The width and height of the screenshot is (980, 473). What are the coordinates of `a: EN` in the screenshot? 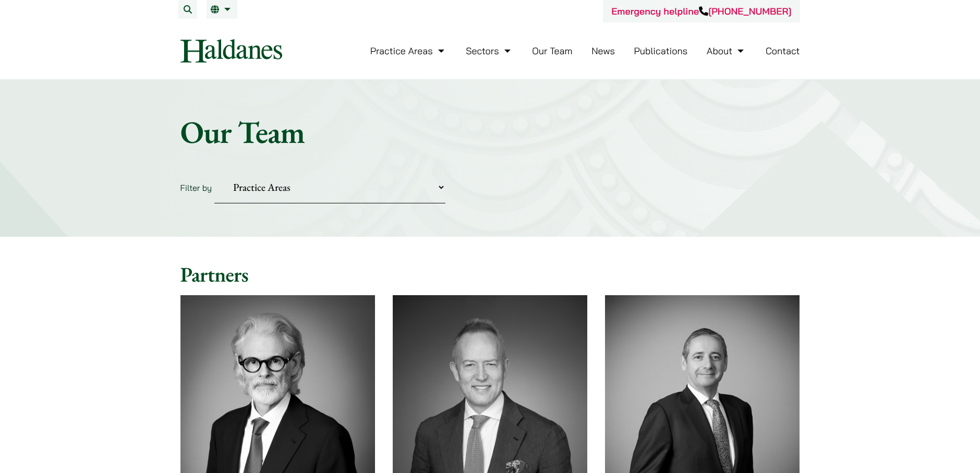 It's located at (221, 10).